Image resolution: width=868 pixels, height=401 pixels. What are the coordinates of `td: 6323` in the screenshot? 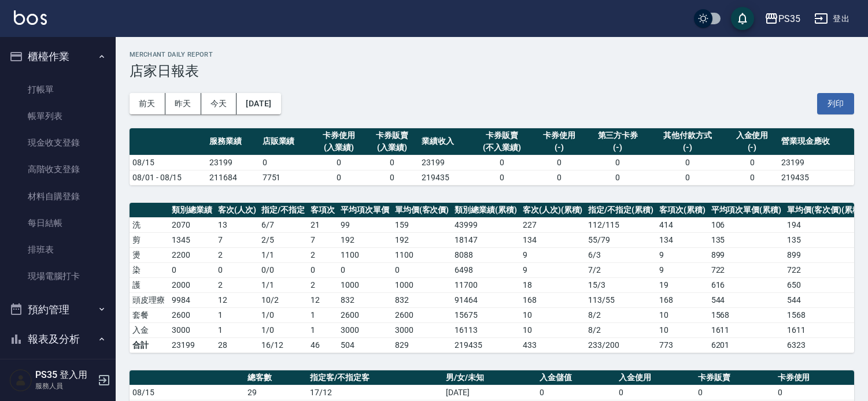 It's located at (825, 345).